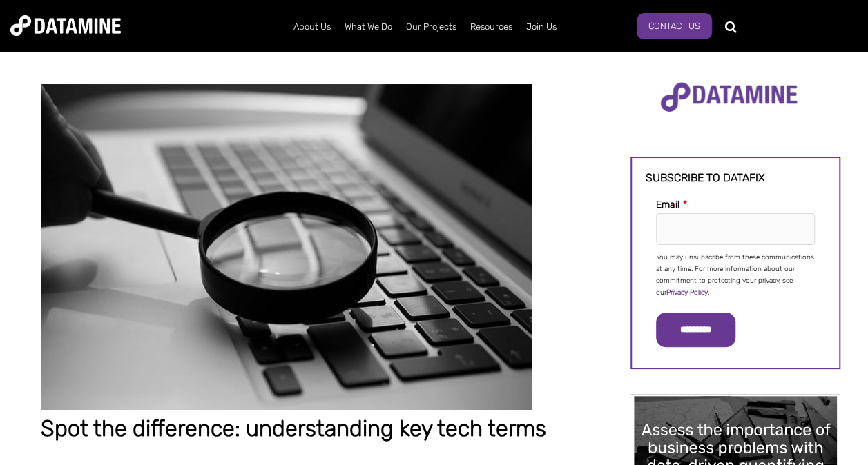 The width and height of the screenshot is (868, 465). What do you see at coordinates (687, 292) in the screenshot?
I see `a: Privacy Policy` at bounding box center [687, 292].